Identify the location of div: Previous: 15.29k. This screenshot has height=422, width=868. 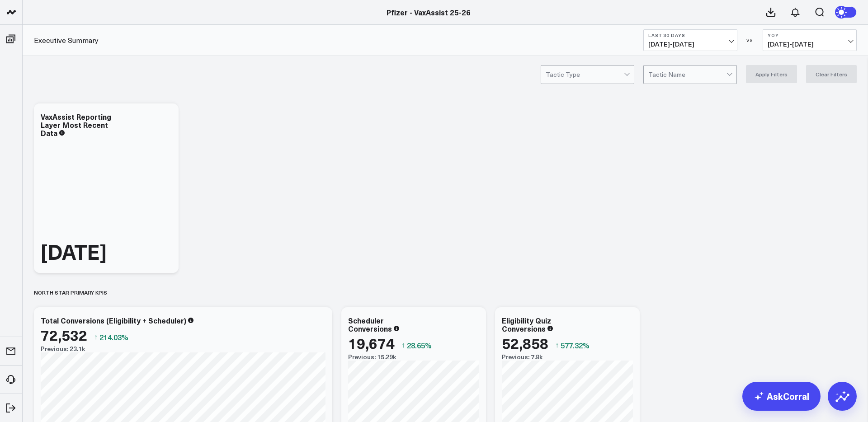
(413, 357).